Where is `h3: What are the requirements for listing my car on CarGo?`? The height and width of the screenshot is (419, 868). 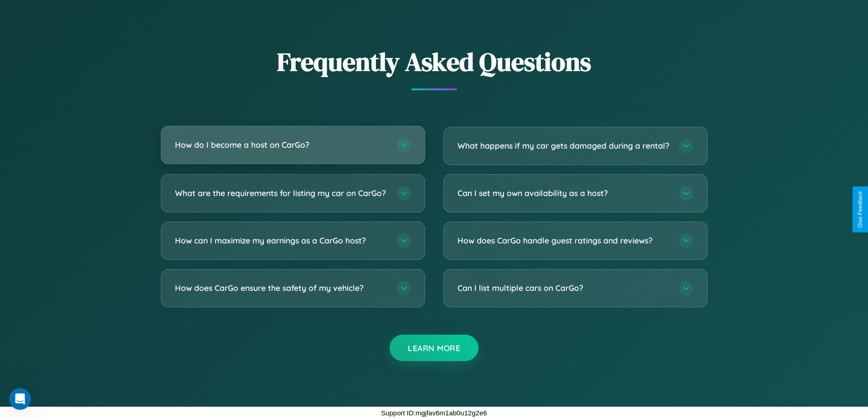 h3: What are the requirements for listing my car on CarGo? is located at coordinates (281, 193).